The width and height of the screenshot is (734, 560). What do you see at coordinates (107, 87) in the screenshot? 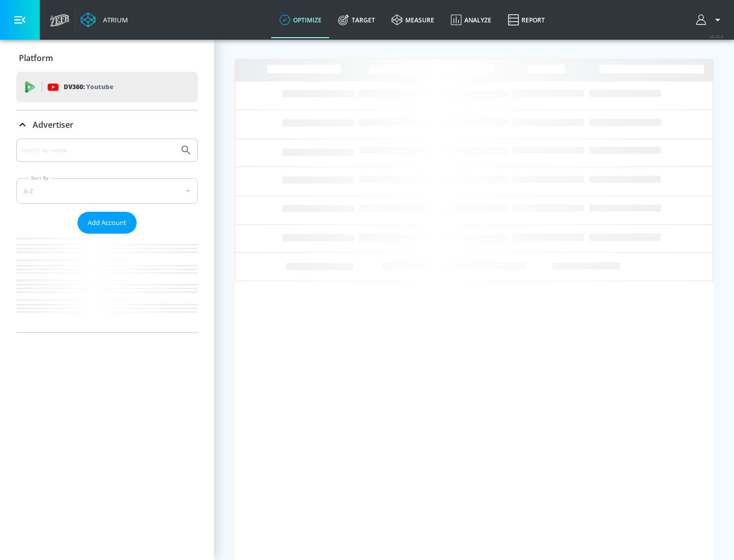
I see `div: DV360: Youtube` at bounding box center [107, 87].